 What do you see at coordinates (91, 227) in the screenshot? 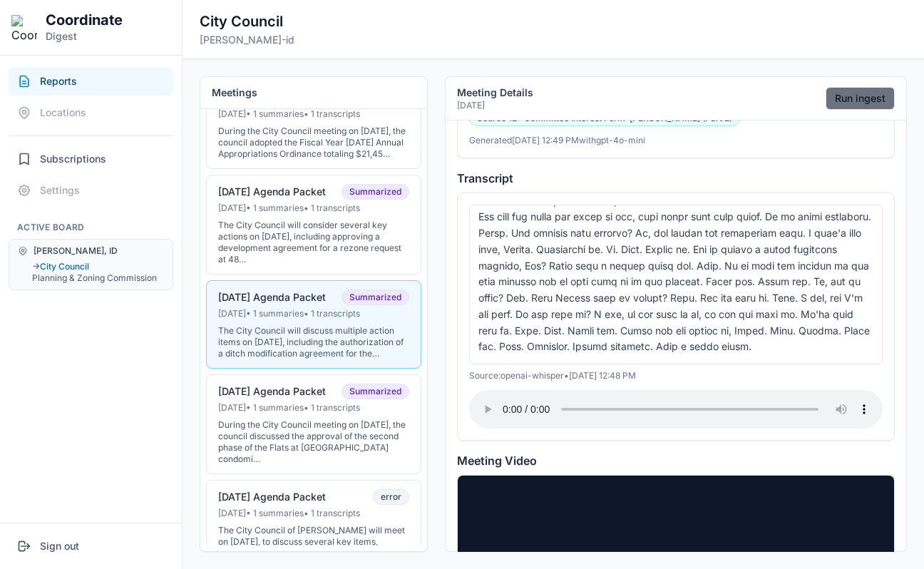
I see `h2: Active Board` at bounding box center [91, 227].